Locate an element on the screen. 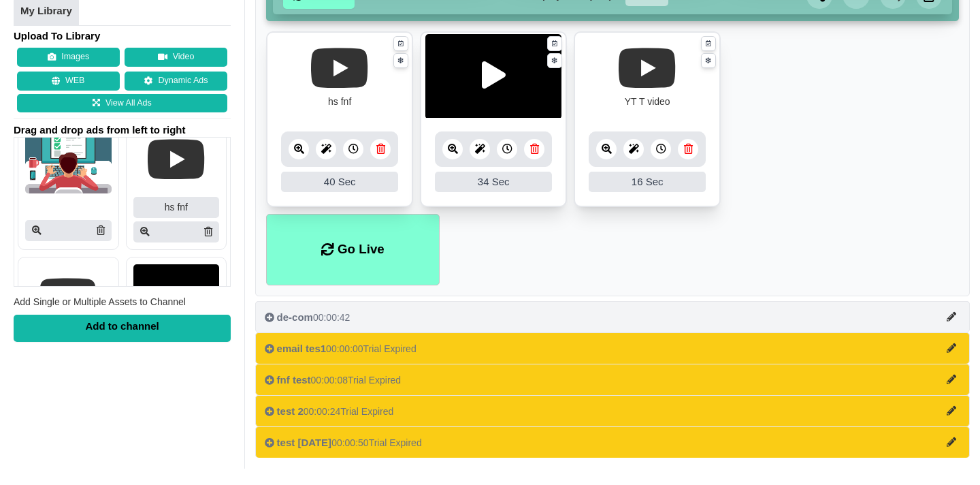 The height and width of the screenshot is (485, 980). span: Drag and drop ads from left to right is located at coordinates (122, 130).